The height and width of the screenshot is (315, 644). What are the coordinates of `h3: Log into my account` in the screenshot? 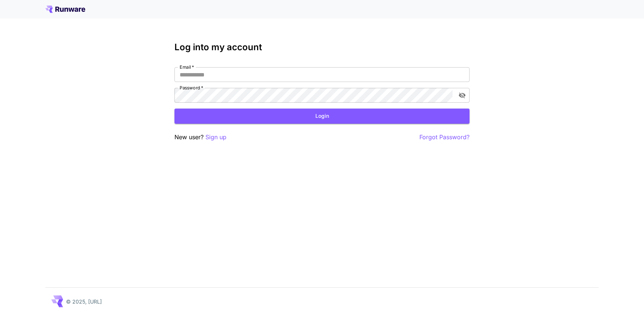 It's located at (322, 47).